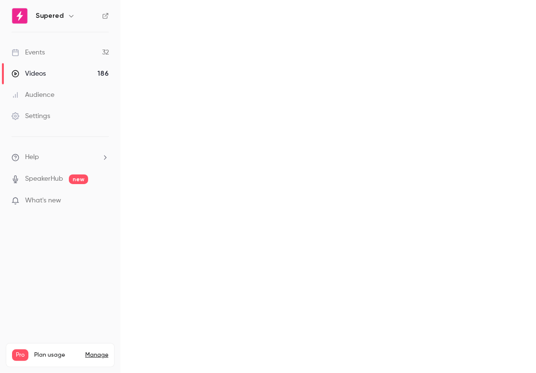  What do you see at coordinates (28, 52) in the screenshot?
I see `div: Events` at bounding box center [28, 52].